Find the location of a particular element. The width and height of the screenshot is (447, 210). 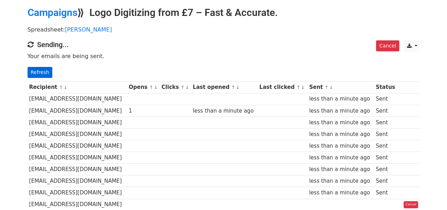

a: Campaigns is located at coordinates (52, 12).